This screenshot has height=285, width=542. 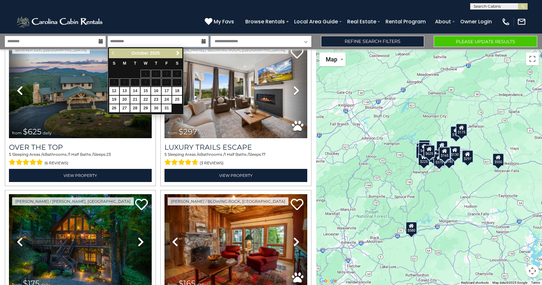 What do you see at coordinates (424, 159) in the screenshot?
I see `div: $225` at bounding box center [424, 159].